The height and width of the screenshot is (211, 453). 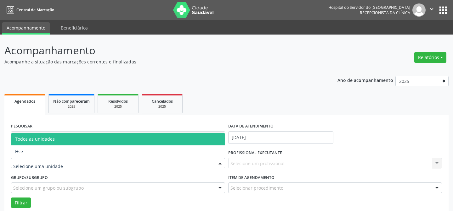 I want to click on a: Central de Marcação, so click(x=29, y=10).